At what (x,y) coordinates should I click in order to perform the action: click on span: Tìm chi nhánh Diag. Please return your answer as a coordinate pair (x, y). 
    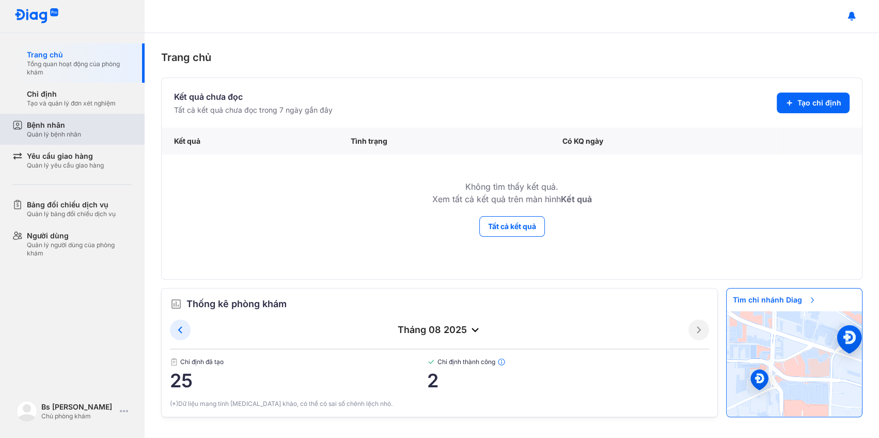
    Looking at the image, I should click on (775, 300).